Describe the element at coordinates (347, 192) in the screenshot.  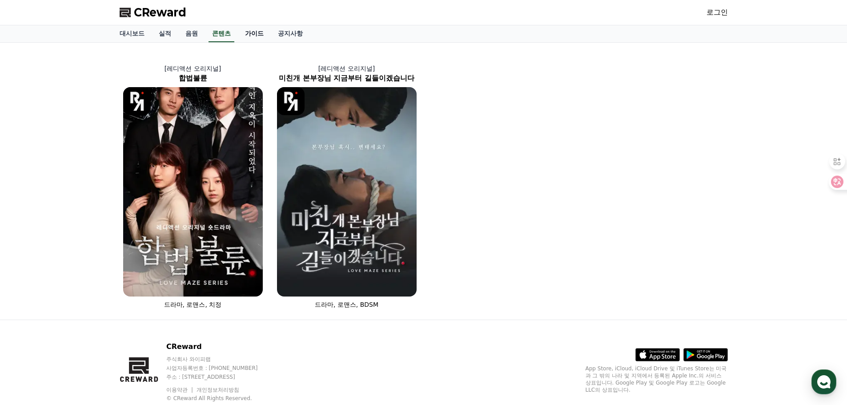
I see `img: 미친개 본부장님 지금부터 길들이겠습니다` at that location.